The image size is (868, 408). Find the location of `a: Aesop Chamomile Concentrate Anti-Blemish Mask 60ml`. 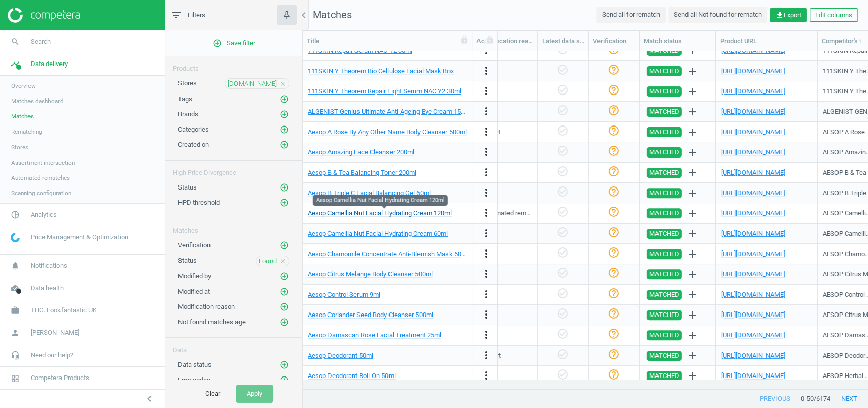

a: Aesop Chamomile Concentrate Anti-Blemish Mask 60ml is located at coordinates (388, 254).